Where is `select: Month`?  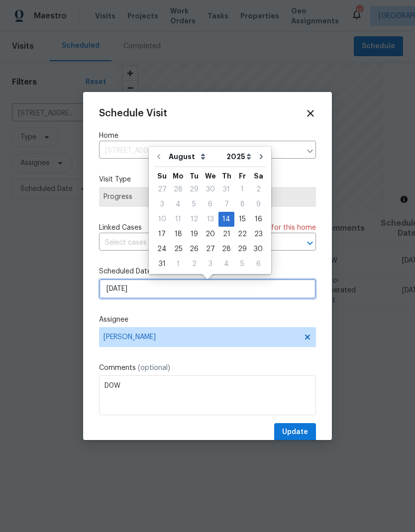 select: Month is located at coordinates (195, 156).